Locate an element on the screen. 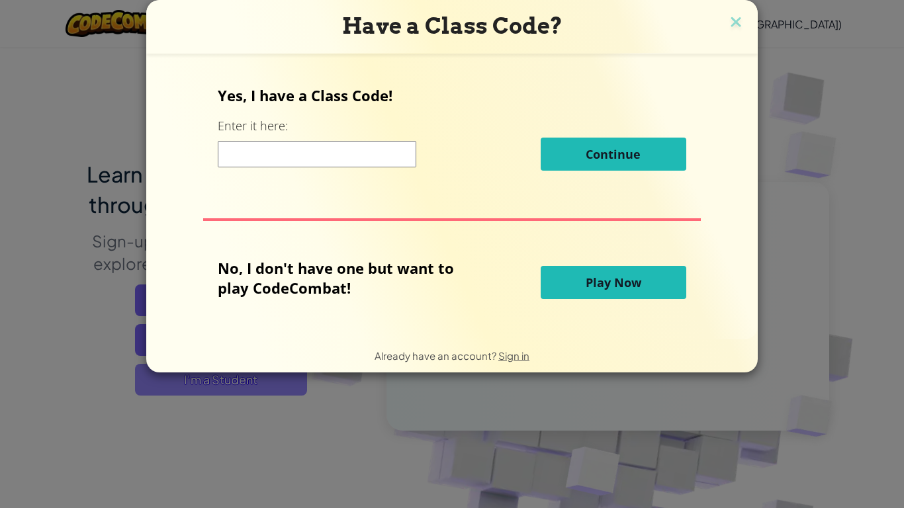  span: Play Now is located at coordinates (614, 283).